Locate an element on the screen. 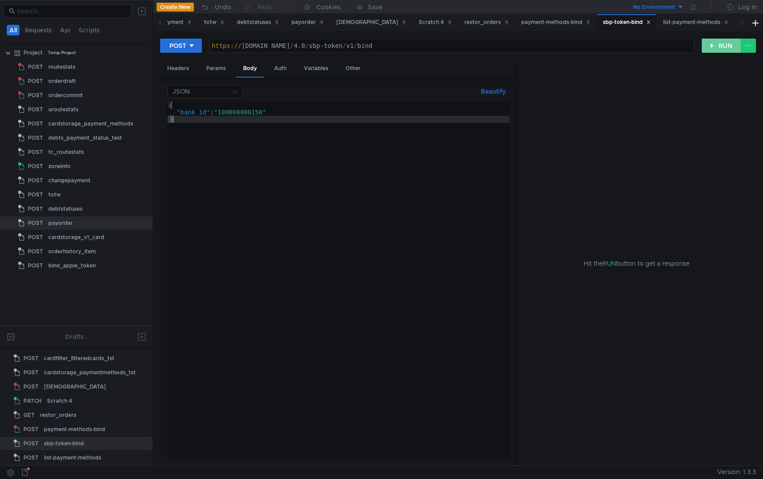 The height and width of the screenshot is (479, 763). div: Other is located at coordinates (353, 68).